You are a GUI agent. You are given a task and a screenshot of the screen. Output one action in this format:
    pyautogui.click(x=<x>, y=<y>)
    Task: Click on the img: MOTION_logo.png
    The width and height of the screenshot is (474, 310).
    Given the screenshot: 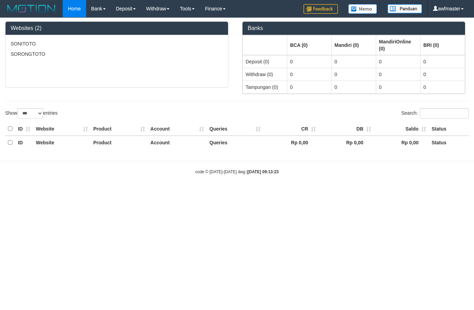 What is the action you would take?
    pyautogui.click(x=31, y=9)
    